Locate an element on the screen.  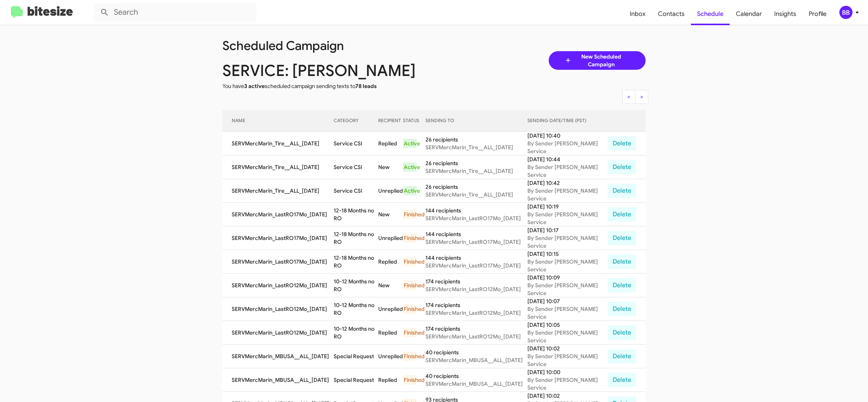
a: Calendar is located at coordinates (749, 14).